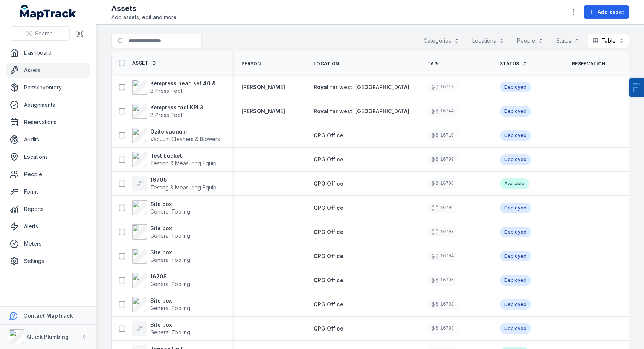 The image size is (644, 349). I want to click on a: Locations, so click(48, 157).